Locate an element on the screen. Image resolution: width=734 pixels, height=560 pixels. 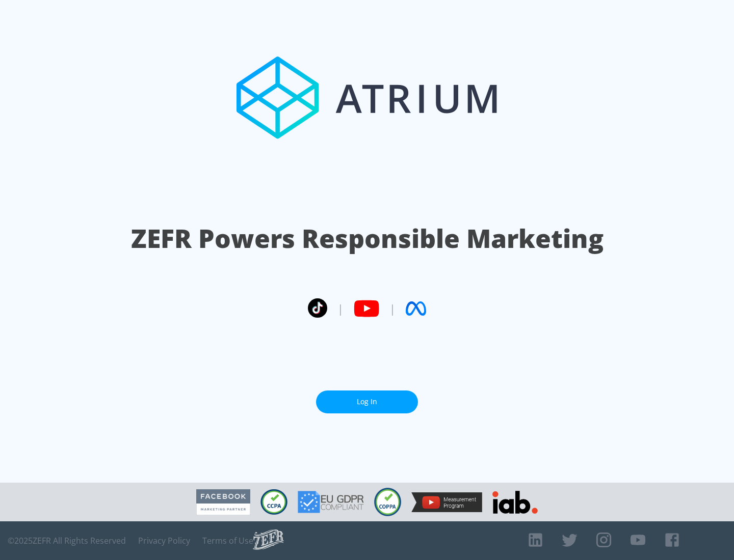
span: © 2025 ZEFR All Rights Reserved is located at coordinates (67, 541).